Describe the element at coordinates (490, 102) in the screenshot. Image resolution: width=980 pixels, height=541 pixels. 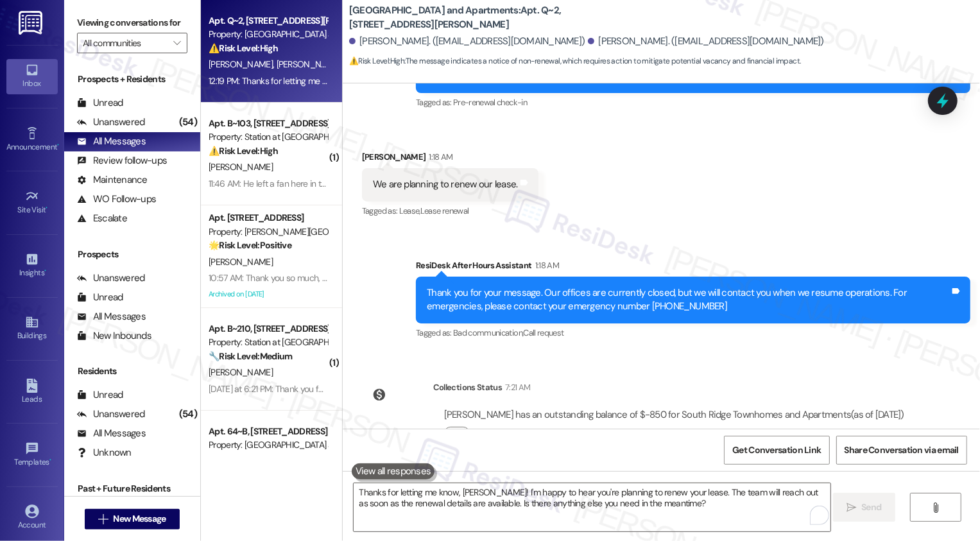
I see `span: Pre-renewal check-in` at that location.